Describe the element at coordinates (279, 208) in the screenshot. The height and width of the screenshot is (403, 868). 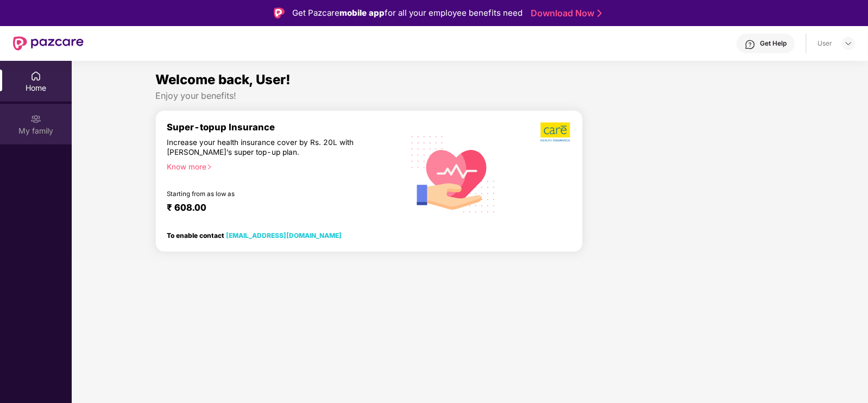
I see `div: ₹ 608.00` at that location.